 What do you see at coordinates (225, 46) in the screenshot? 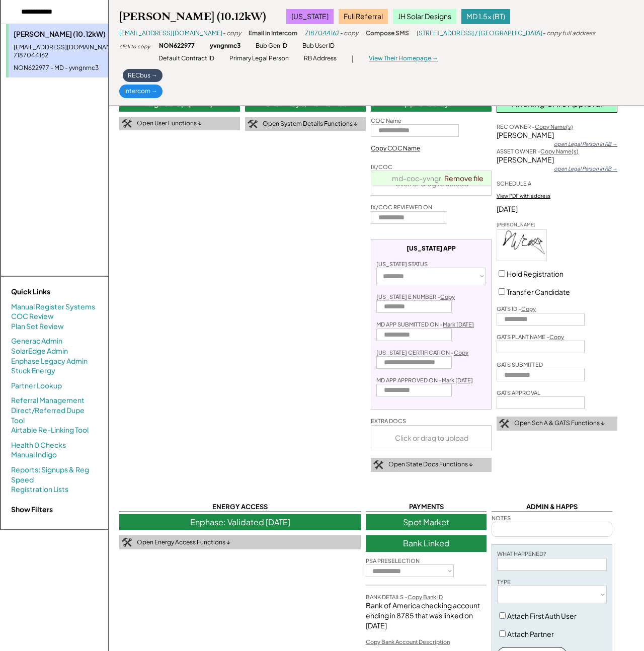
I see `div: yvngnmc3` at bounding box center [225, 46].